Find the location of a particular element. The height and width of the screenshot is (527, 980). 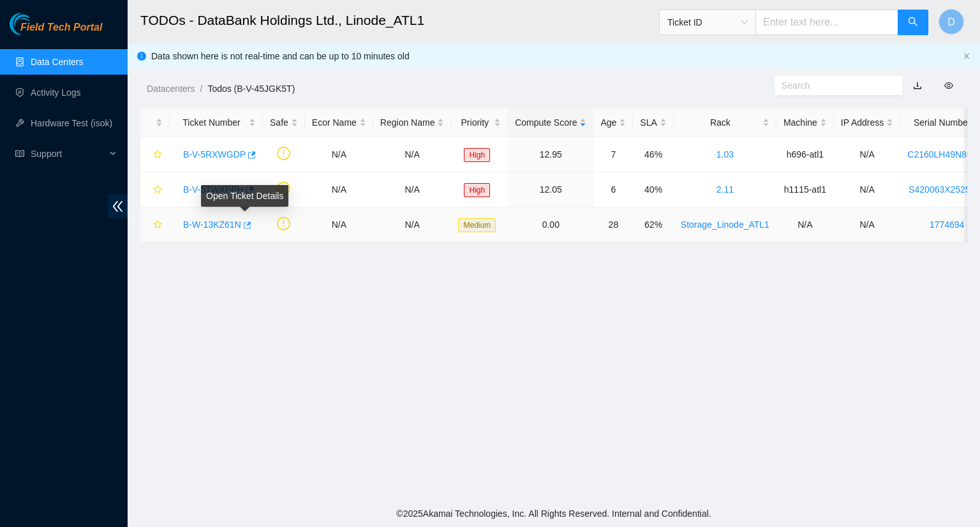

a: B-W-13KZ61N is located at coordinates (212, 224).